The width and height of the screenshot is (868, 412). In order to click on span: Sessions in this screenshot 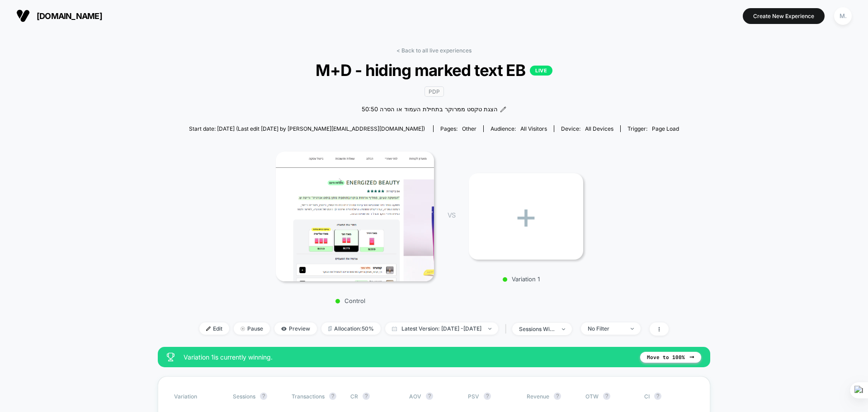, I will do `click(245, 396)`.